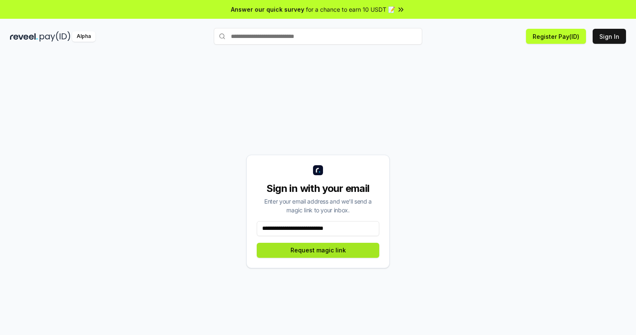 The width and height of the screenshot is (636, 335). What do you see at coordinates (24, 36) in the screenshot?
I see `img: reveel_dark` at bounding box center [24, 36].